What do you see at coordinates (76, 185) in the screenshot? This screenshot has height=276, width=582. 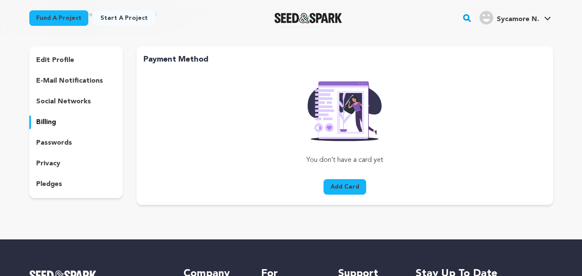 I see `button: pledges` at bounding box center [76, 185].